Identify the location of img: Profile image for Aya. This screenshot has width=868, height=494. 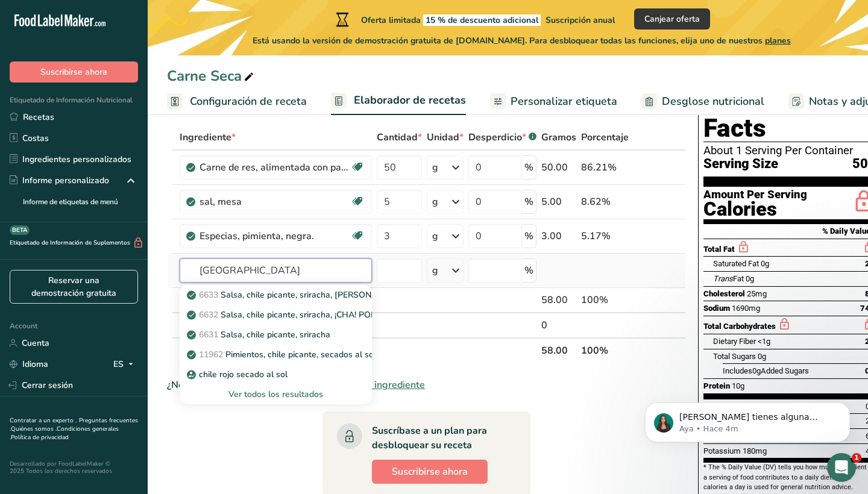
(37, 46).